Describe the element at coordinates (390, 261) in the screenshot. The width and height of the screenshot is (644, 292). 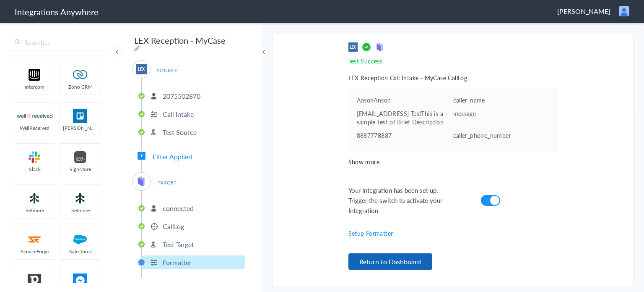
I see `button: Return to Dashboard` at that location.